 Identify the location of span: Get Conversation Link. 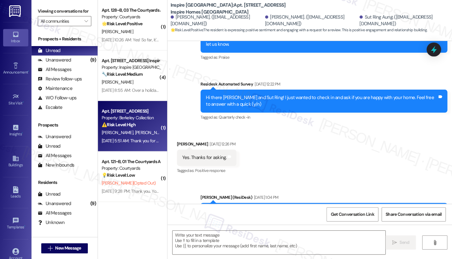
(352, 214).